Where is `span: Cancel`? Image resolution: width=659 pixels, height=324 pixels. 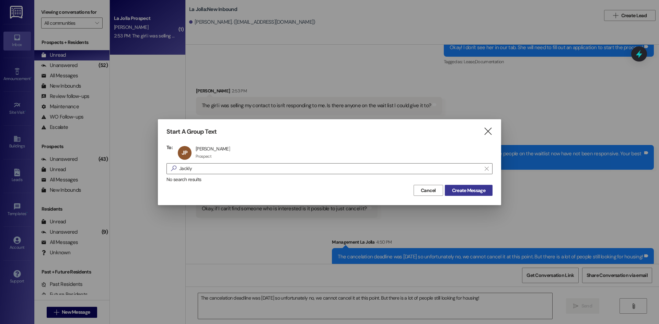
span: Cancel is located at coordinates (429, 190).